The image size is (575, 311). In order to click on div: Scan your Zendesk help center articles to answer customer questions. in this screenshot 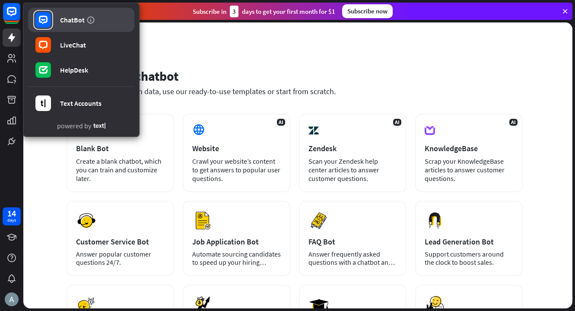, I will do `click(352, 170)`.